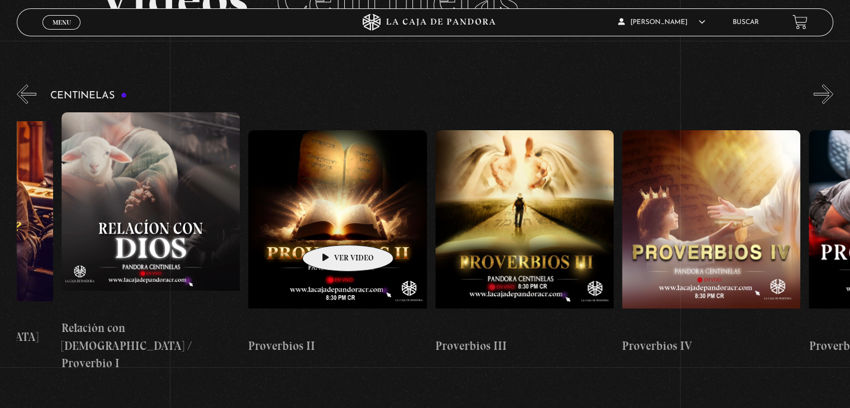 This screenshot has height=408, width=850. What do you see at coordinates (711, 242) in the screenshot?
I see `a: Proverbios IV` at bounding box center [711, 242].